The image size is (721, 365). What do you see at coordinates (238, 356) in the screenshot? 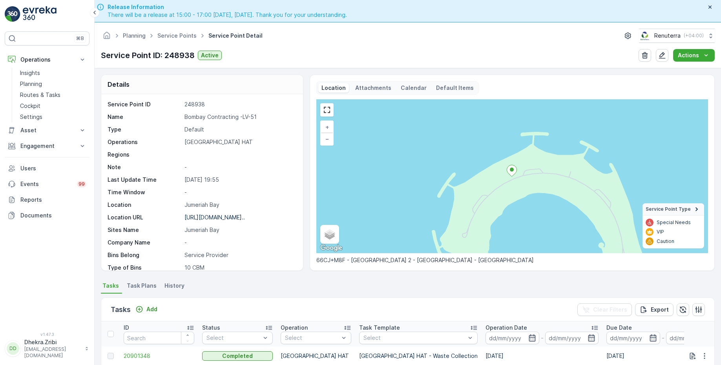
I see `button: Completed` at bounding box center [238, 356].